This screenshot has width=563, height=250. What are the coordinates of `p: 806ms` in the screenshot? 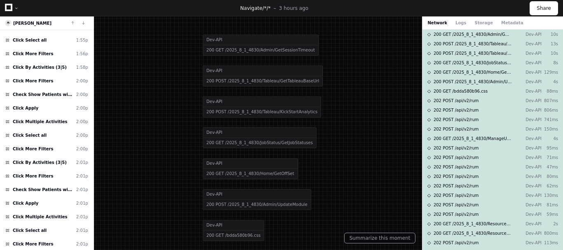 It's located at (550, 110).